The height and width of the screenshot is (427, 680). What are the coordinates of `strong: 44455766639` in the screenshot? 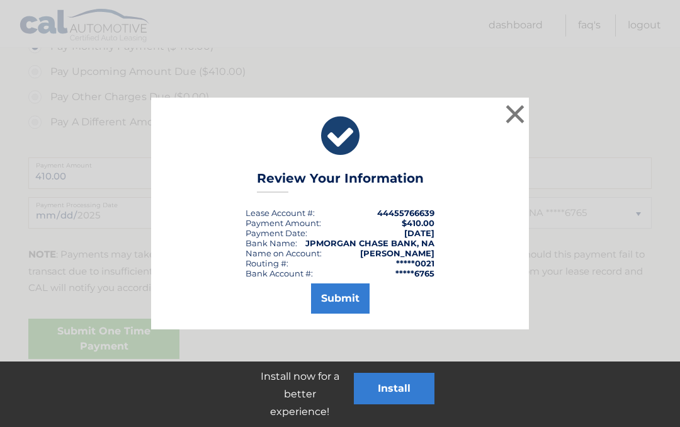 It's located at (406, 213).